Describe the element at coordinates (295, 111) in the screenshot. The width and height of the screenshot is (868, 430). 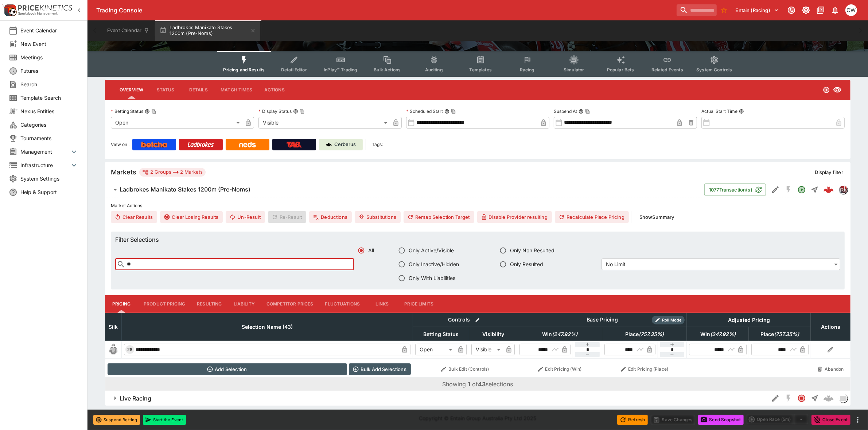
I see `button: Display StatusCopy To Clipboard` at that location.